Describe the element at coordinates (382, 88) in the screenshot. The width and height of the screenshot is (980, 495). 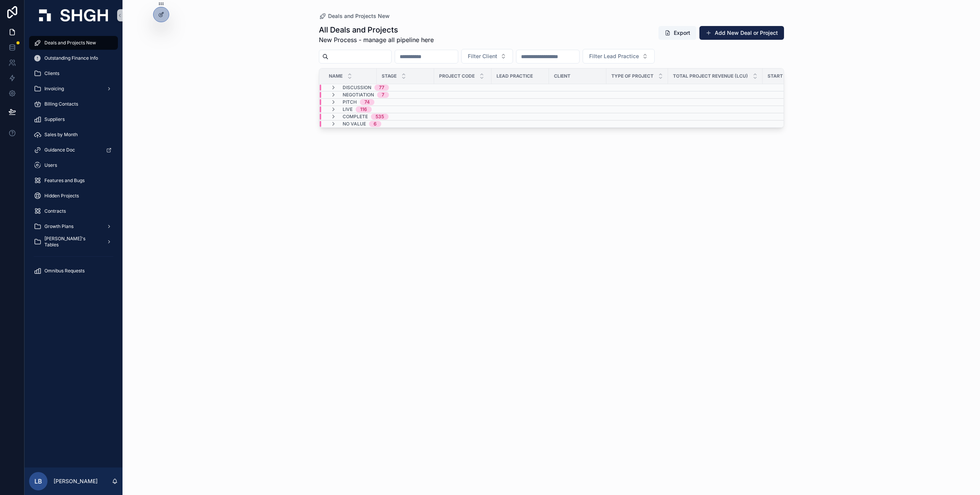
I see `div: 77` at that location.